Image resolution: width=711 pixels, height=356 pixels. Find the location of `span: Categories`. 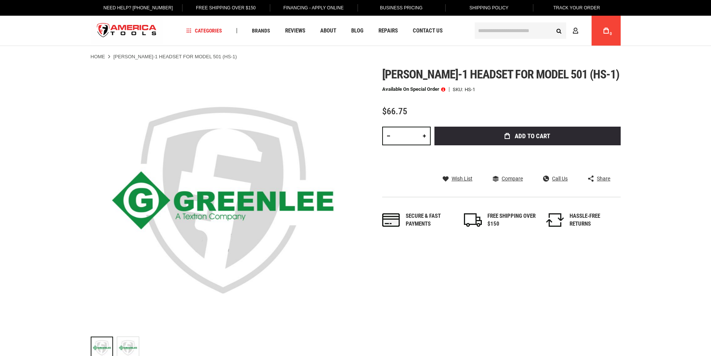

span: Categories is located at coordinates (204, 31).